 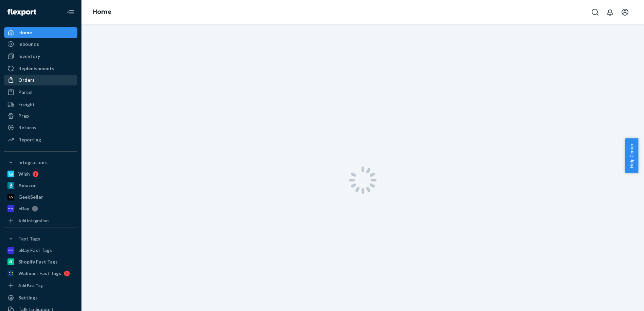 I want to click on div: GeekSeller, so click(x=31, y=197).